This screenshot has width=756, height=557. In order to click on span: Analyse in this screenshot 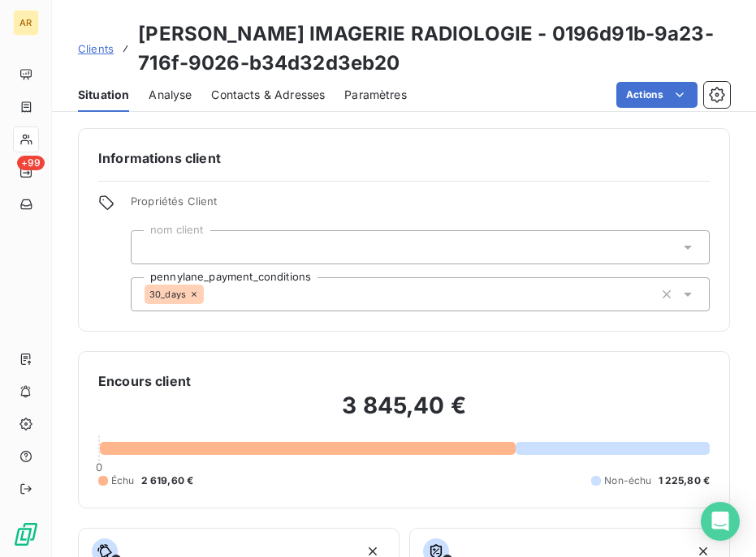, I will do `click(170, 95)`.